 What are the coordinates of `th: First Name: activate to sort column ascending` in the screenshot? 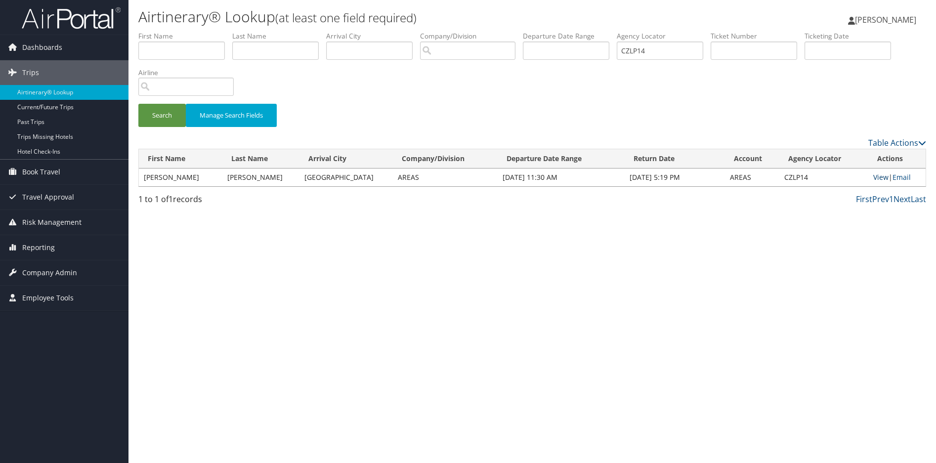 It's located at (180, 159).